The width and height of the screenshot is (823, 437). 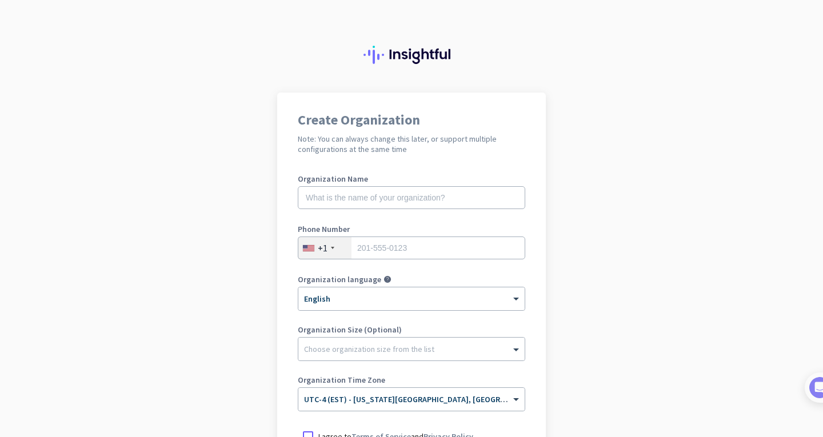 What do you see at coordinates (412, 120) in the screenshot?
I see `h1: Create Organization` at bounding box center [412, 120].